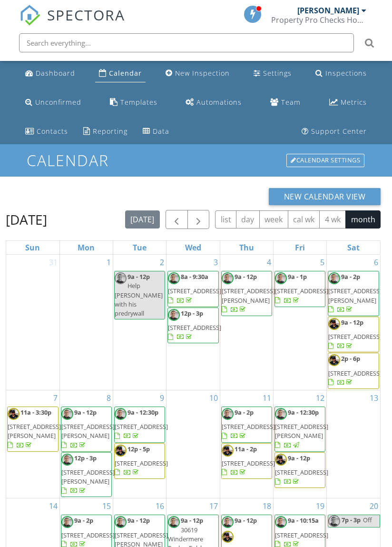 The height and width of the screenshot is (547, 392). I want to click on a: Inspections, so click(341, 73).